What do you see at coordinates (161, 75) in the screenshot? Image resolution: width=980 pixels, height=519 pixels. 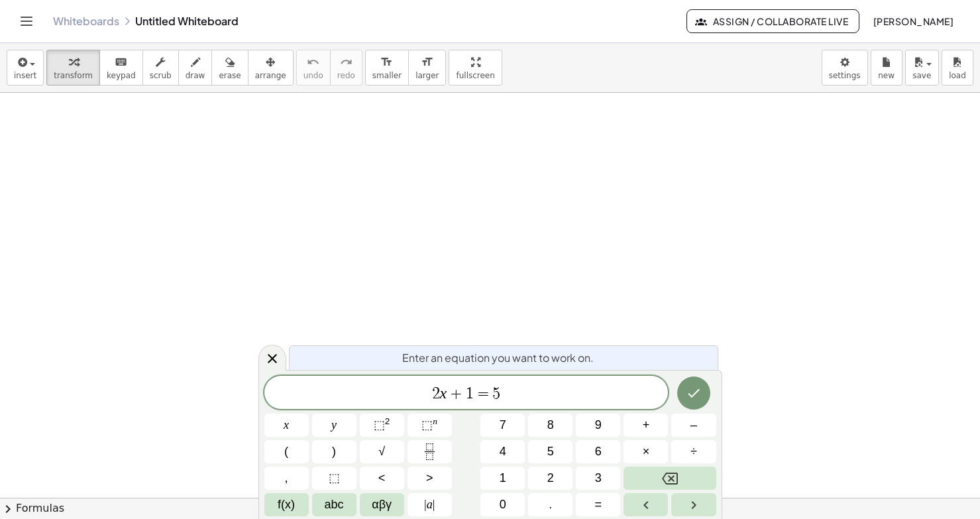 I see `span: scrub` at bounding box center [161, 75].